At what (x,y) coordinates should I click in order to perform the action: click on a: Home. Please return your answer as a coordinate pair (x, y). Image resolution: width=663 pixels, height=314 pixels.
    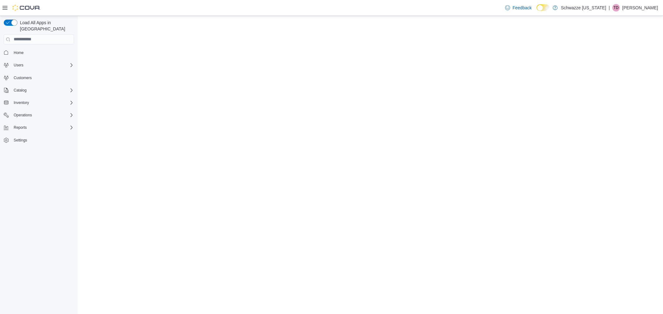
    Looking at the image, I should click on (19, 53).